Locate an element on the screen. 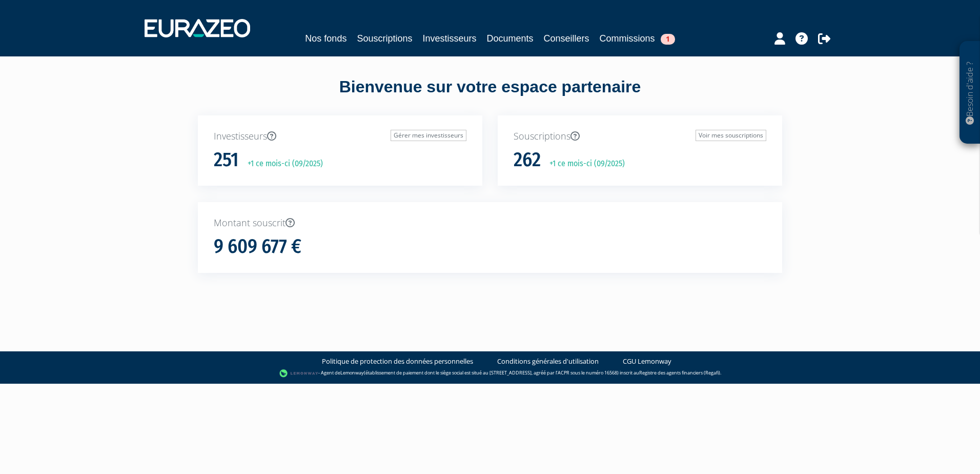 The image size is (980, 474). a: Investisseurs is located at coordinates (449, 39).